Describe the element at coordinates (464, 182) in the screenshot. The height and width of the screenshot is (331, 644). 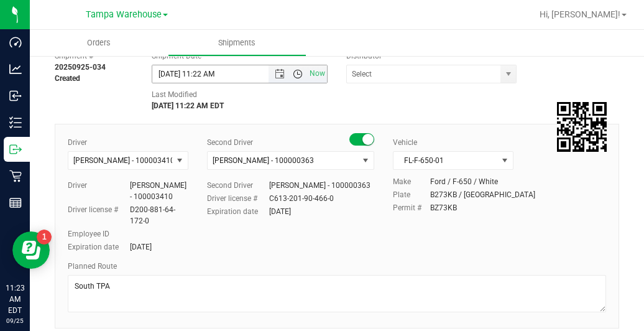
I see `div: Ford / F-650 / White` at that location.